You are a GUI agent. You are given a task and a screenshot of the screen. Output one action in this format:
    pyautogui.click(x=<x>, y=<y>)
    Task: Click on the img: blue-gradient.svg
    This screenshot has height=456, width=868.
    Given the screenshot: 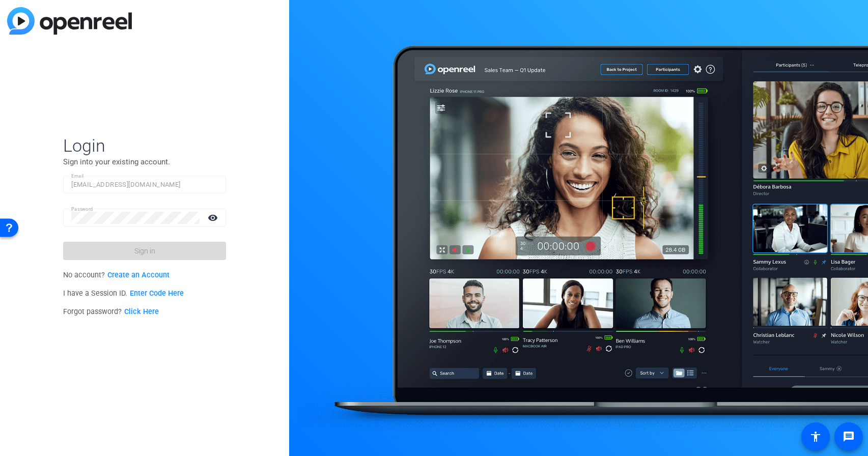 What is the action you would take?
    pyautogui.click(x=69, y=20)
    